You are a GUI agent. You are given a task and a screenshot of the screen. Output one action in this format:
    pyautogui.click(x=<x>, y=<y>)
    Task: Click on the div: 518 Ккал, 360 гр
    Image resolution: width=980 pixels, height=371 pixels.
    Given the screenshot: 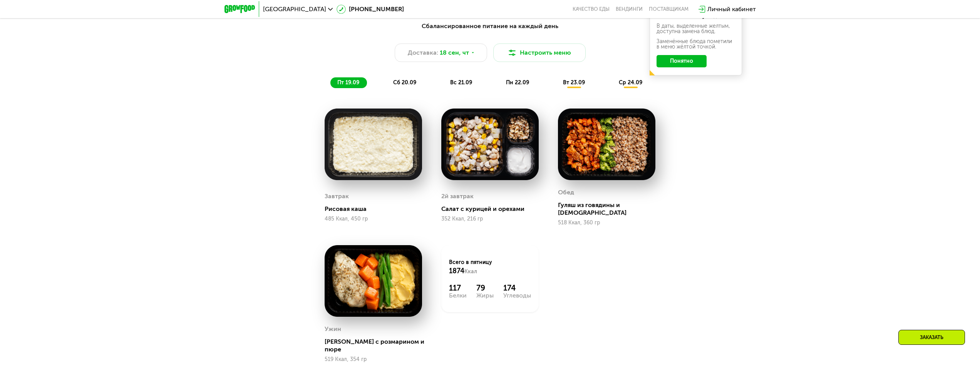 What is the action you would take?
    pyautogui.click(x=606, y=222)
    